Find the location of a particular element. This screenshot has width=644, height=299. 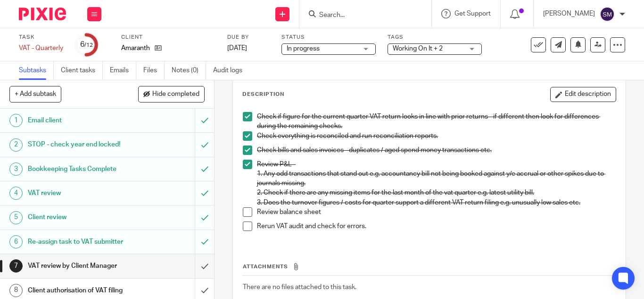

a: Audit logs is located at coordinates (231, 70).